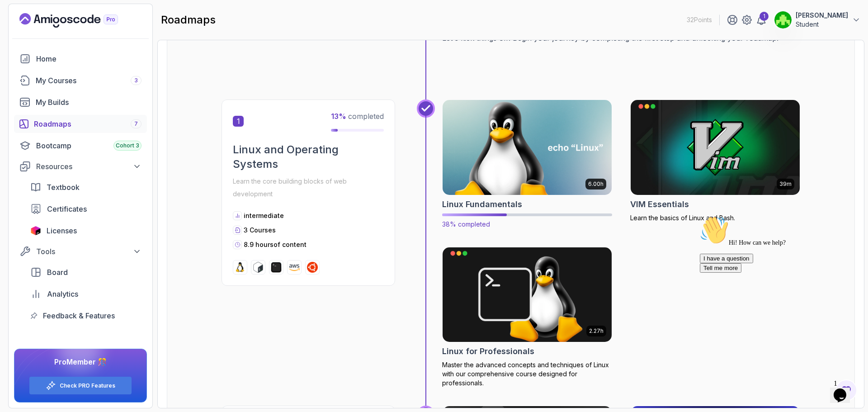 The height and width of the screenshot is (412, 868). What do you see at coordinates (275, 245) in the screenshot?
I see `p: 8.9 hours of content` at bounding box center [275, 245].